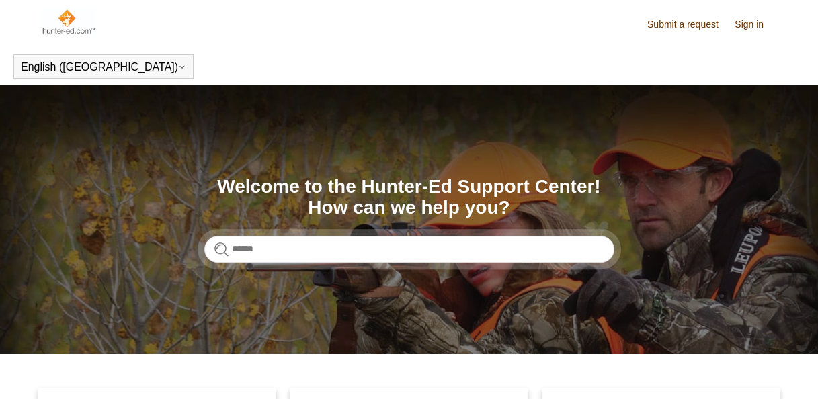  I want to click on a: Sign in, so click(756, 24).